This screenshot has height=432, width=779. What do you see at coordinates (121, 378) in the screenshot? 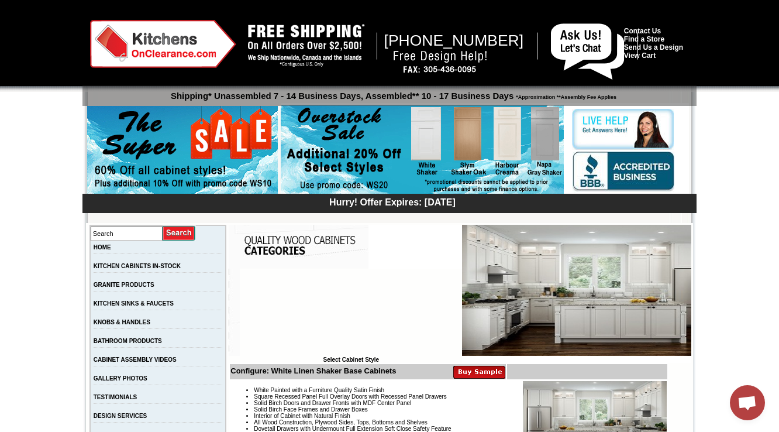
I see `a: GALLERY PHOTOS` at bounding box center [121, 378].